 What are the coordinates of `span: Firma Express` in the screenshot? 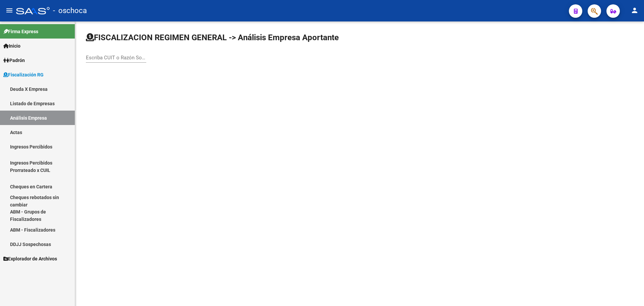 It's located at (21, 31).